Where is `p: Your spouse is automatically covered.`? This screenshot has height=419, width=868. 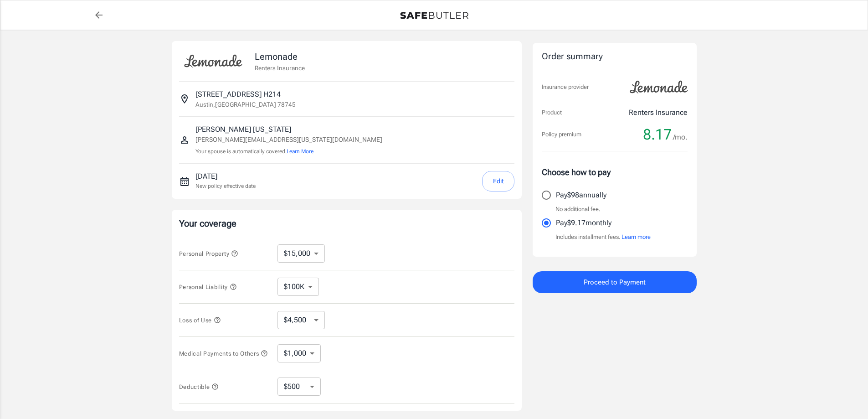 p: Your spouse is automatically covered. is located at coordinates (289, 152).